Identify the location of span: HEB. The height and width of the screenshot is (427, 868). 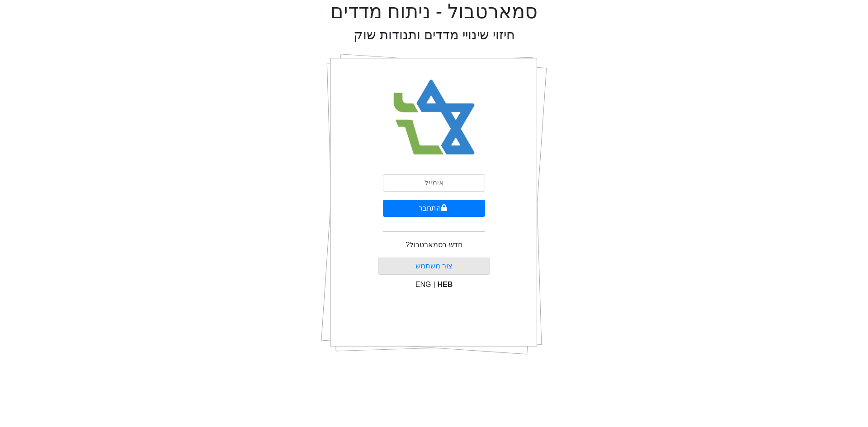
(445, 284).